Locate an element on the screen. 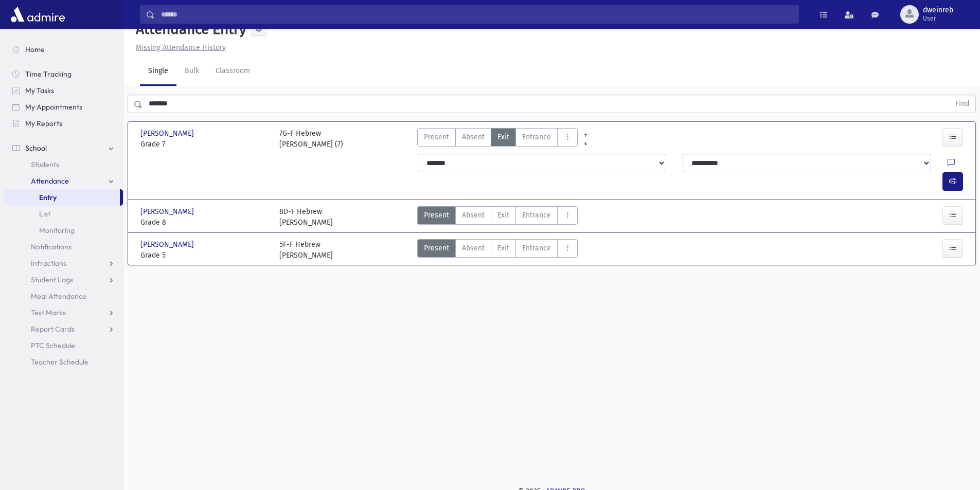 The image size is (980, 490). a: Missing Attendance History is located at coordinates (178, 47).